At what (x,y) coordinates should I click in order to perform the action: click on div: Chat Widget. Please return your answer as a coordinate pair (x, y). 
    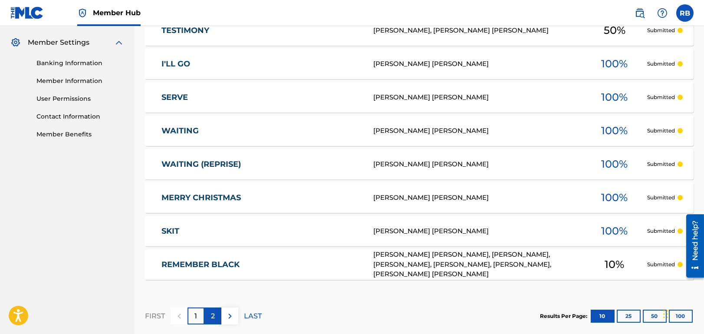
    Looking at the image, I should click on (683, 313).